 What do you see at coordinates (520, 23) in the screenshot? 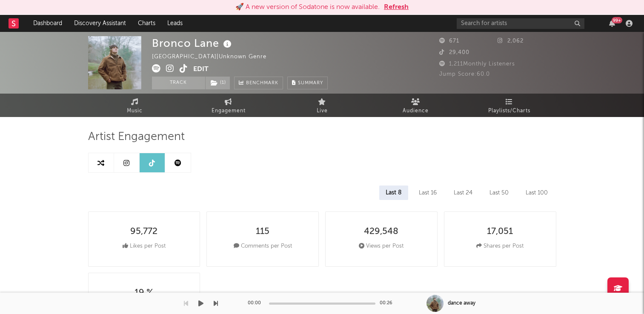
I see `input: Search for artists` at bounding box center [520, 23].